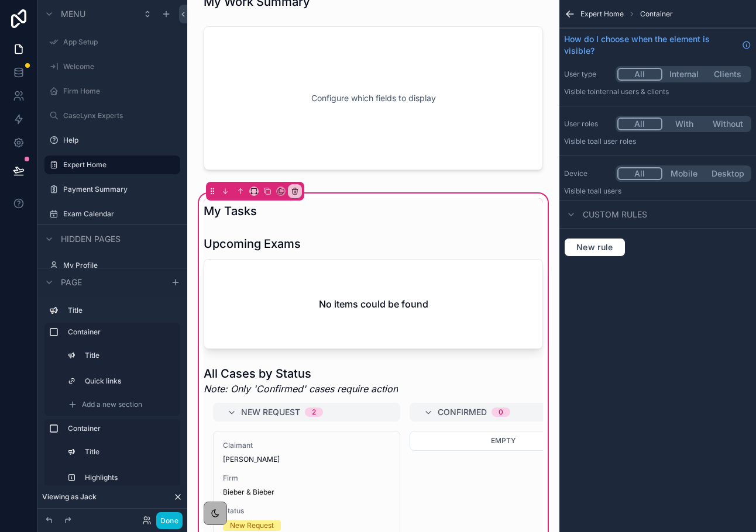  I want to click on label: Highlights, so click(128, 477).